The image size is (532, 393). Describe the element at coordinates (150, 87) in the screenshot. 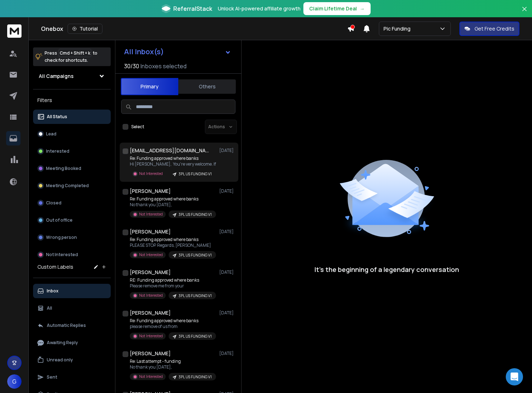

I see `button: Primary` at that location.